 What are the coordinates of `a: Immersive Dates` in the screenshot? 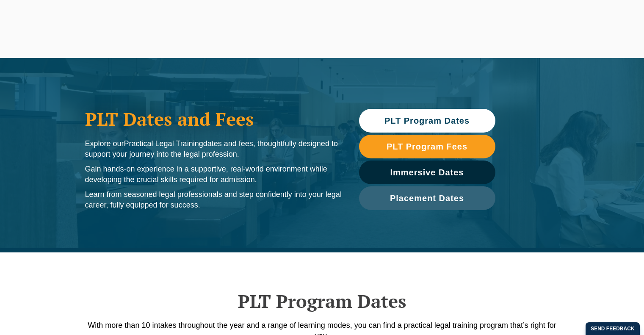 It's located at (427, 172).